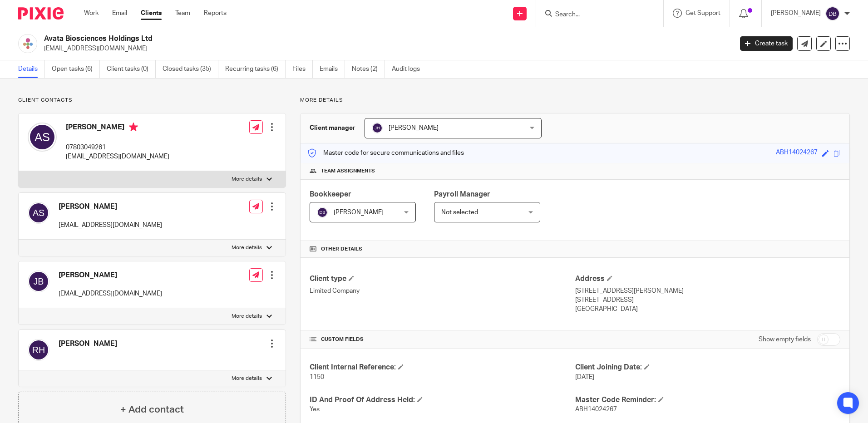 This screenshot has width=868, height=423. What do you see at coordinates (317, 377) in the screenshot?
I see `span: 1150` at bounding box center [317, 377].